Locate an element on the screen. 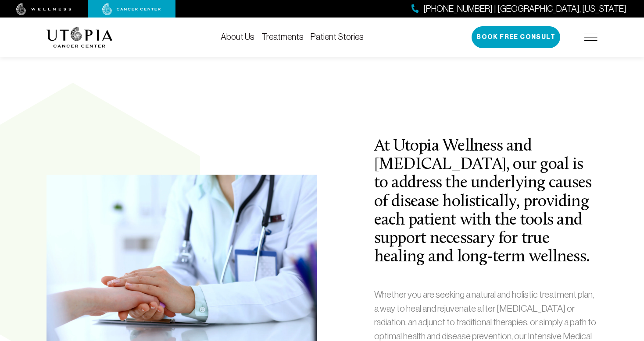  button: Book Free Consult is located at coordinates (516, 37).